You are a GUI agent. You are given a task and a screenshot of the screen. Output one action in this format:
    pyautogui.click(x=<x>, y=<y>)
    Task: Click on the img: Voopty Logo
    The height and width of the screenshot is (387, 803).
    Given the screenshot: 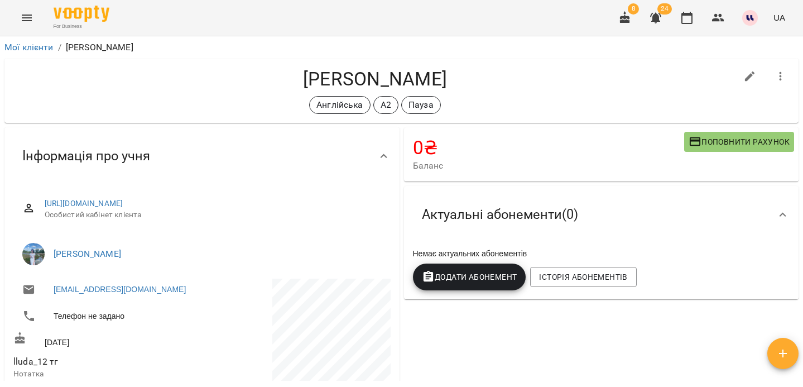 What is the action you would take?
    pyautogui.click(x=81, y=13)
    